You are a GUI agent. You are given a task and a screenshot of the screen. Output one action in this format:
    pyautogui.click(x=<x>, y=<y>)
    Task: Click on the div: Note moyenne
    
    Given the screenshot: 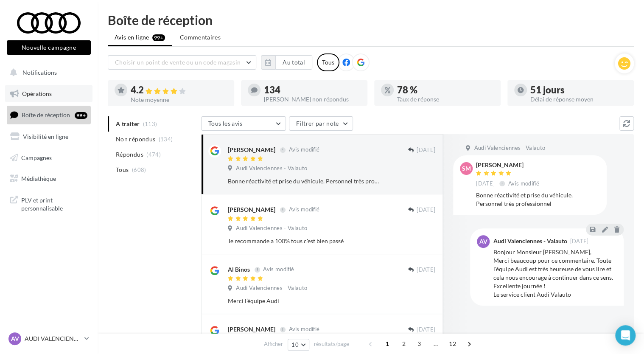 What is the action you would take?
    pyautogui.click(x=179, y=100)
    